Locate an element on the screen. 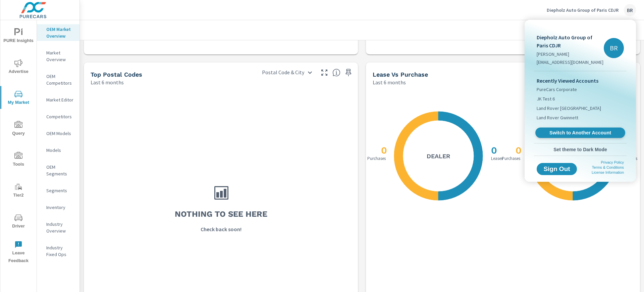 The image size is (644, 292). span: JK Test 6 is located at coordinates (545, 99).